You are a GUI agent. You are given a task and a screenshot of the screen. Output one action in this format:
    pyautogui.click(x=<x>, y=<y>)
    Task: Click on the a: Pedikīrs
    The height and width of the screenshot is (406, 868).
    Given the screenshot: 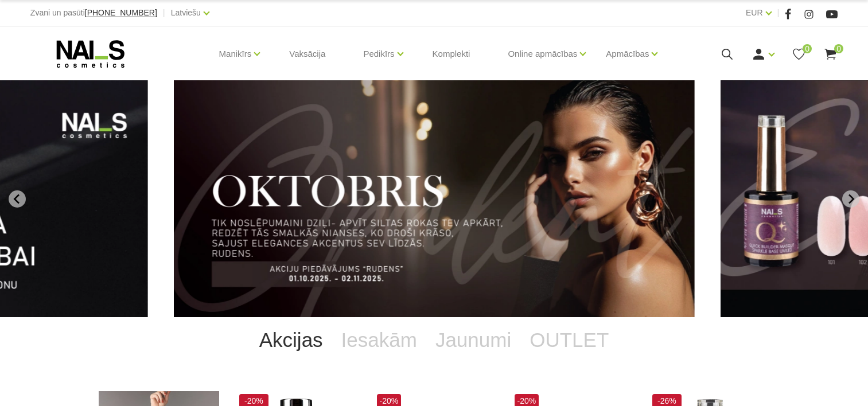 What is the action you would take?
    pyautogui.click(x=379, y=54)
    